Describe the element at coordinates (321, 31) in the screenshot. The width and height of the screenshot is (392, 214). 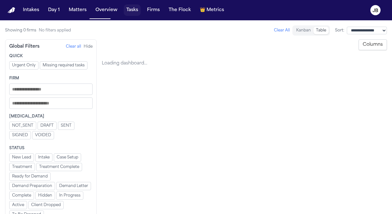
I see `button: Table` at that location.